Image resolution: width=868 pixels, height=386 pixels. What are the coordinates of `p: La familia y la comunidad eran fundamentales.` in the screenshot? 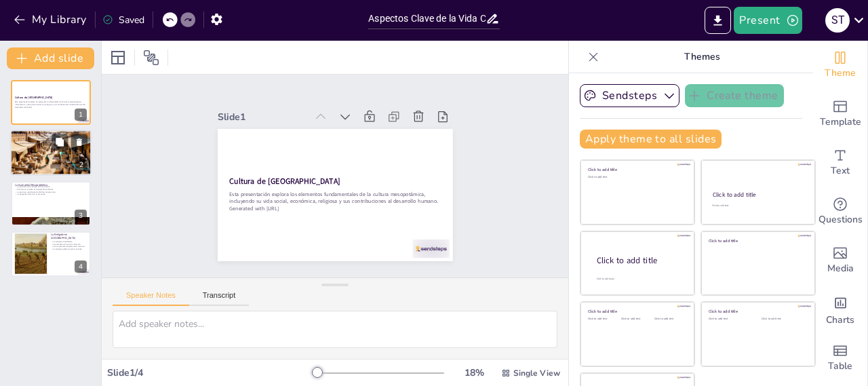 It's located at (51, 139).